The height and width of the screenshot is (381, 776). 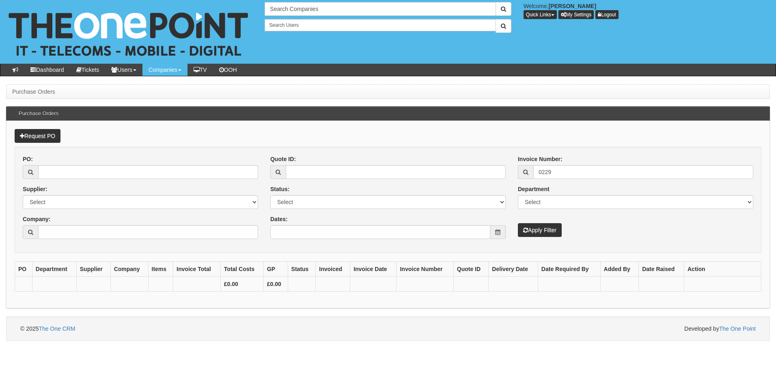 I want to click on th: Status, so click(x=301, y=269).